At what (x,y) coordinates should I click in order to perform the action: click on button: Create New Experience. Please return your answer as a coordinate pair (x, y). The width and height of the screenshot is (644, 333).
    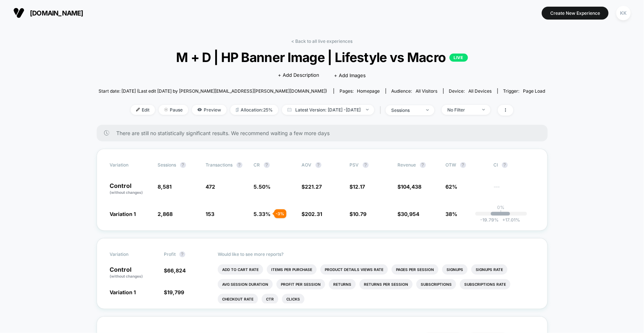
    Looking at the image, I should click on (575, 13).